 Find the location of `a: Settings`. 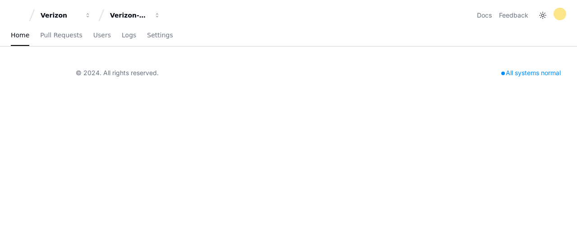

a: Settings is located at coordinates (160, 36).